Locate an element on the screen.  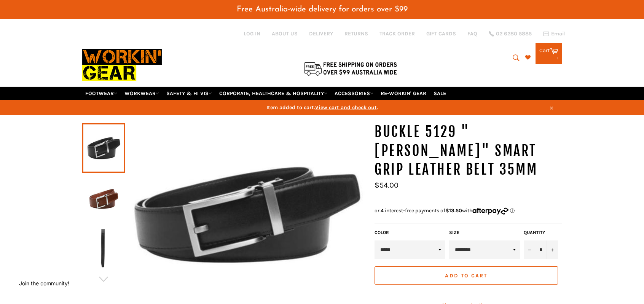
button: Reduce item quantity by one is located at coordinates (530, 249).